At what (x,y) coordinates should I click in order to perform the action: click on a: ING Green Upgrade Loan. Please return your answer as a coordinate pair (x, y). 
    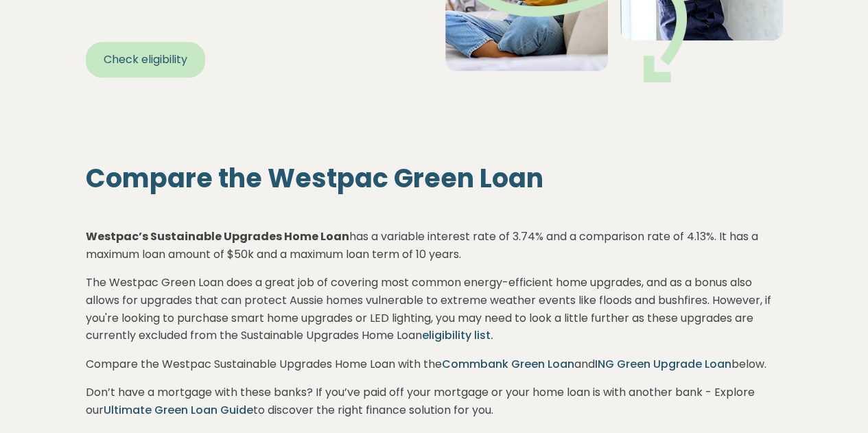
    Looking at the image, I should click on (663, 363).